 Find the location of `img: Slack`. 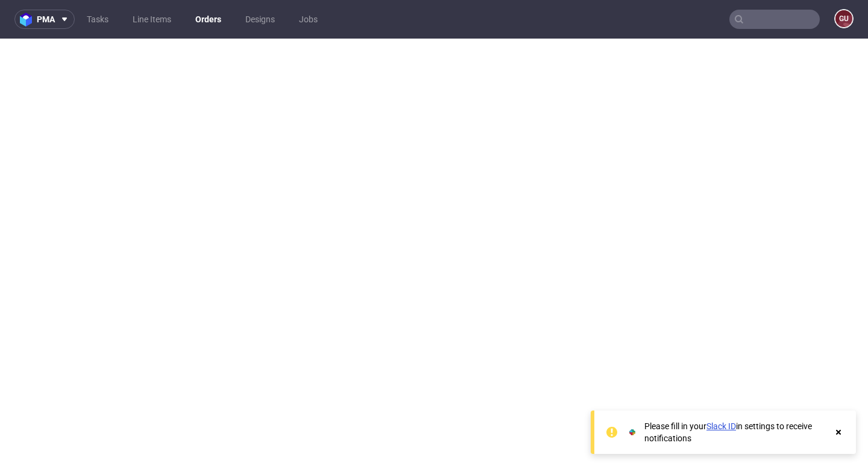

img: Slack is located at coordinates (632, 432).